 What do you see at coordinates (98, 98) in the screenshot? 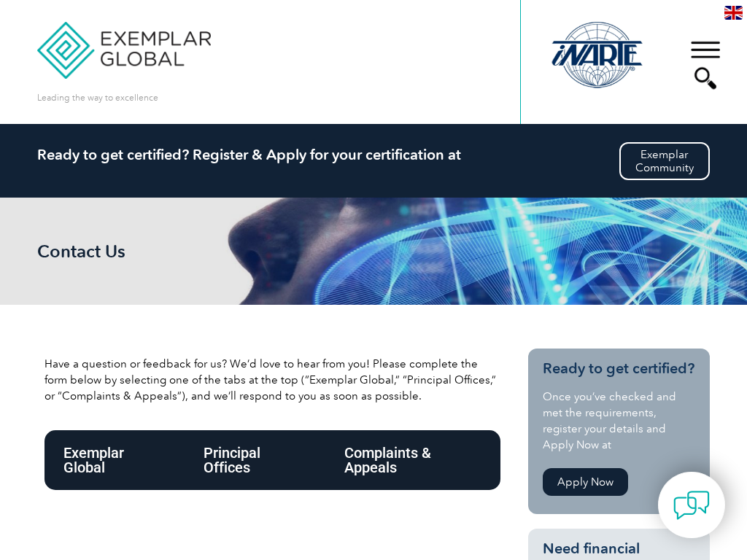
I see `p: Leading the way to excellence` at bounding box center [98, 98].